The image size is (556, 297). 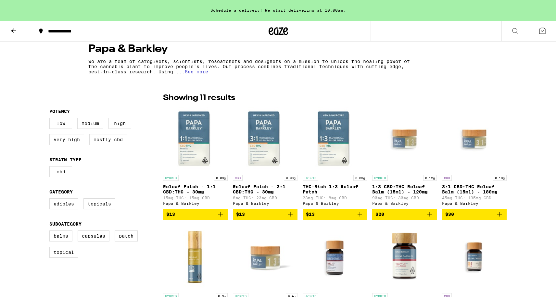 I want to click on img: Papa & Barkley - THC 25 Releaf Capsules, so click(x=335, y=258).